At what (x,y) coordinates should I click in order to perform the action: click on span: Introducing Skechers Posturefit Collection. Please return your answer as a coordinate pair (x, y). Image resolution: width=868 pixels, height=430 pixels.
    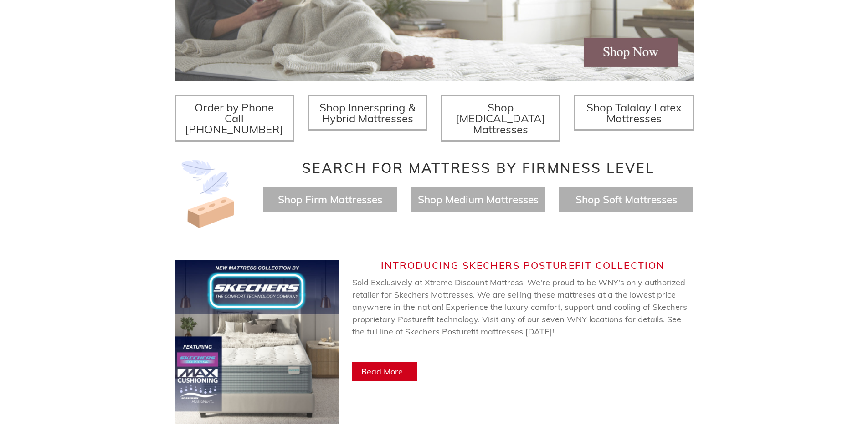
    Looking at the image, I should click on (522, 265).